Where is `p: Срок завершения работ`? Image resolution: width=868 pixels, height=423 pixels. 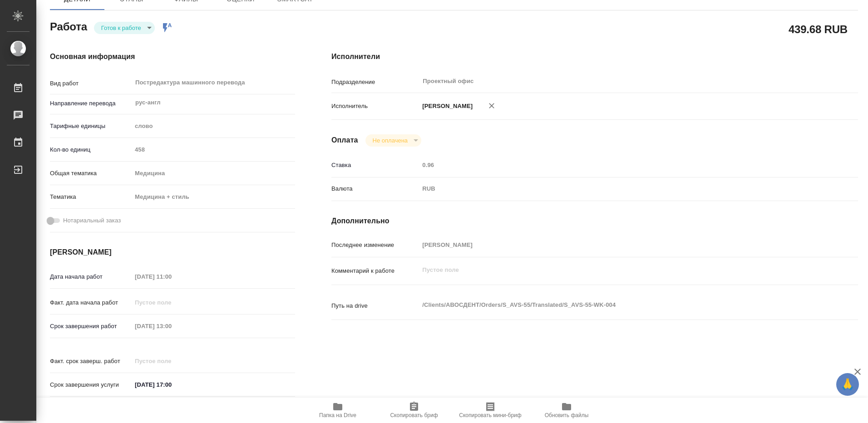 p: Срок завершения работ is located at coordinates (91, 326).